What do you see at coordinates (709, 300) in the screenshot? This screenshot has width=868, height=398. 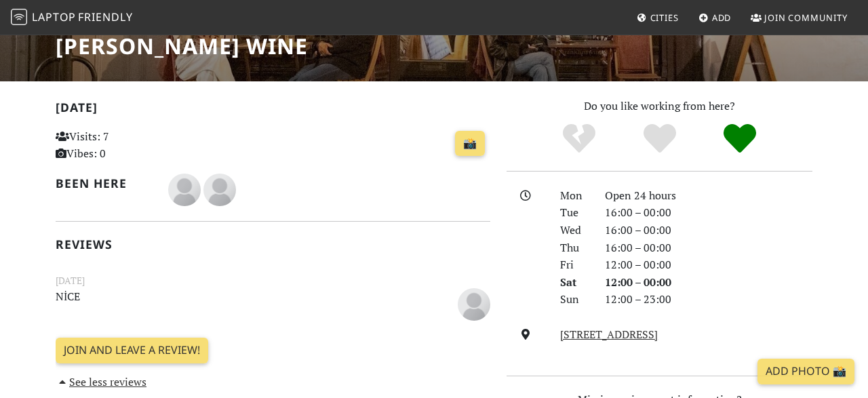 I see `div: 12:00 – 23:00` at bounding box center [709, 300].